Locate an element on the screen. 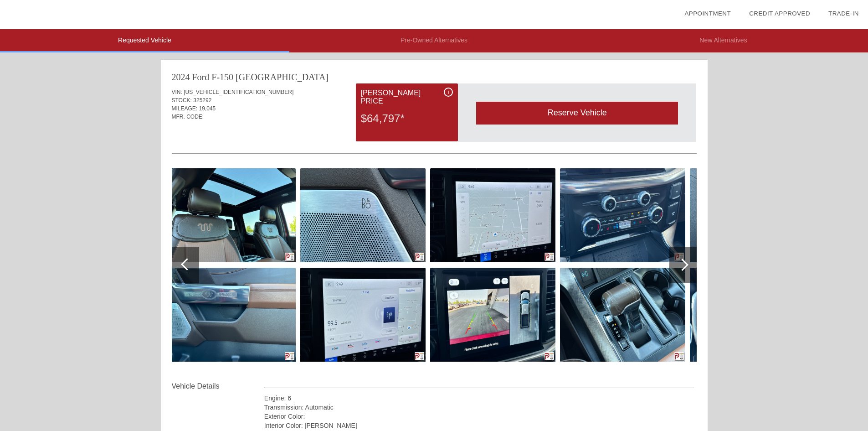  span: STOCK: is located at coordinates (182, 100).